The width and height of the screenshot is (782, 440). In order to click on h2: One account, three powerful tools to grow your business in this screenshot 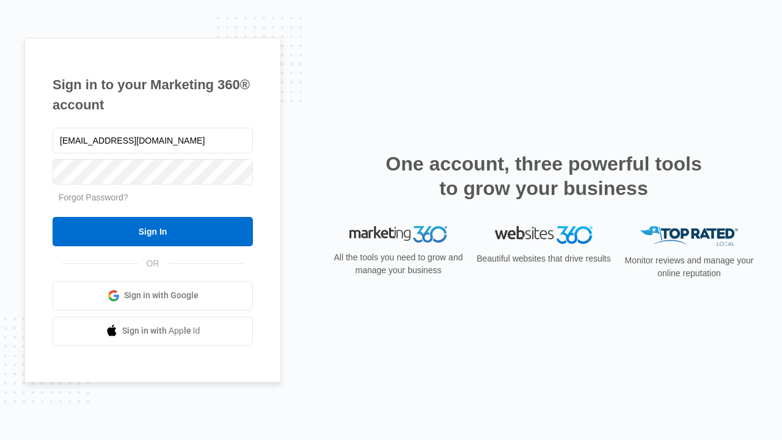, I will do `click(543, 176)`.